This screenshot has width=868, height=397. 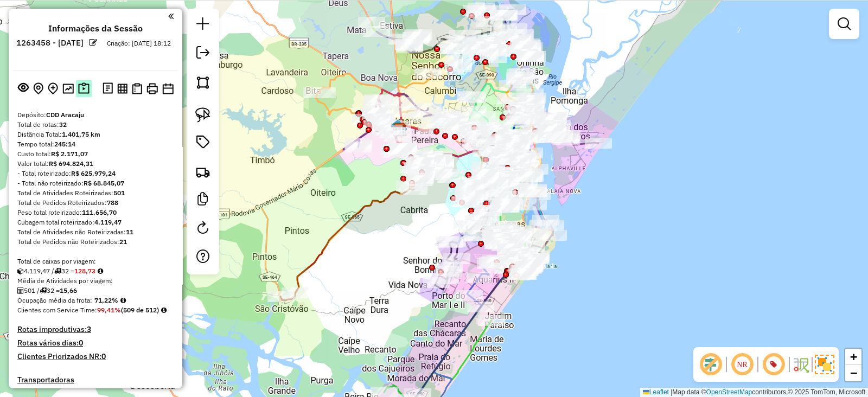 I want to click on strong: R$ 625.979,24, so click(x=94, y=173).